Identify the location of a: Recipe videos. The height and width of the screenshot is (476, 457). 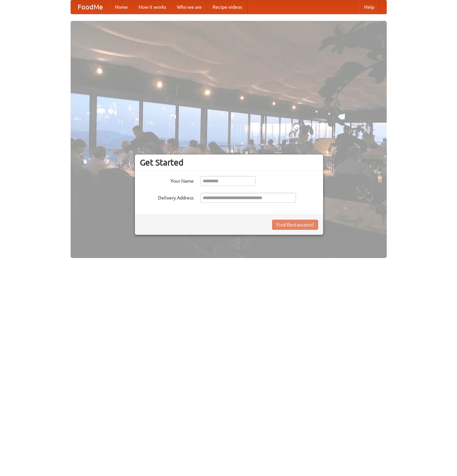
(228, 7).